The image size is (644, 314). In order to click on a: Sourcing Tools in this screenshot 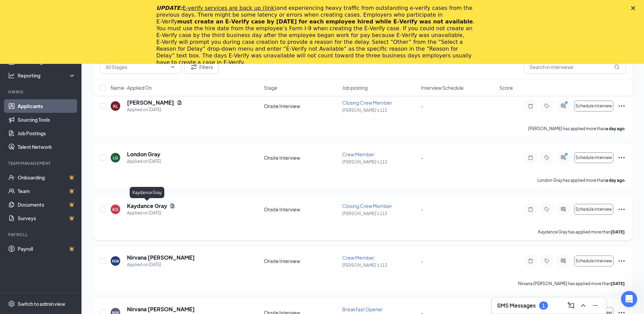, I will do `click(47, 120)`.